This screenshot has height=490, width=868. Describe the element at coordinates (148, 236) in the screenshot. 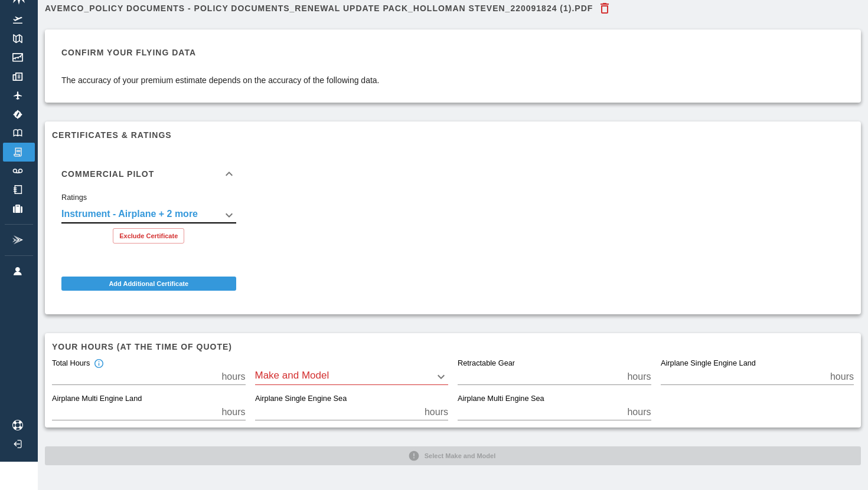

I see `button: Exclude Certificate` at that location.